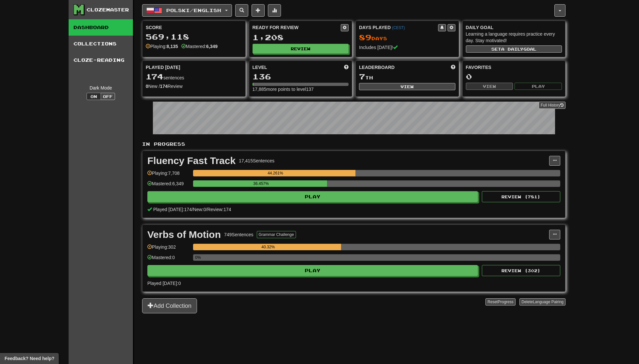  I want to click on div: Dark Mode, so click(101, 88).